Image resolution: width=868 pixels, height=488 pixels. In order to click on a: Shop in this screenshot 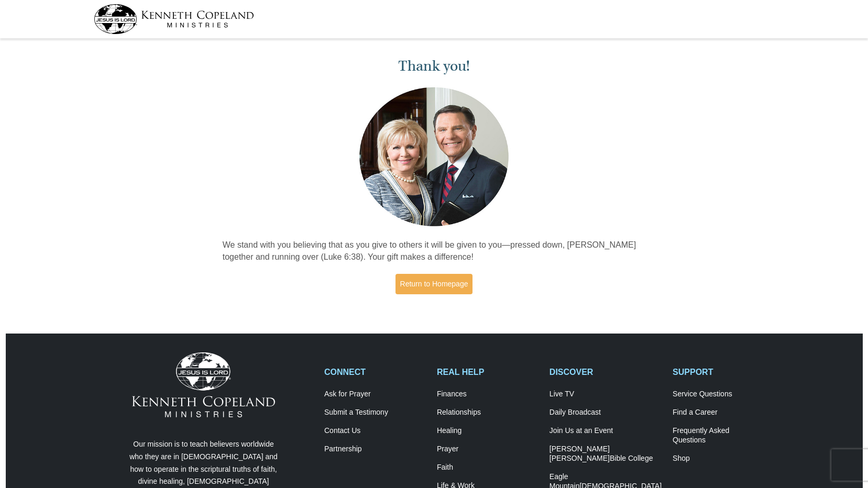, I will do `click(723, 459)`.